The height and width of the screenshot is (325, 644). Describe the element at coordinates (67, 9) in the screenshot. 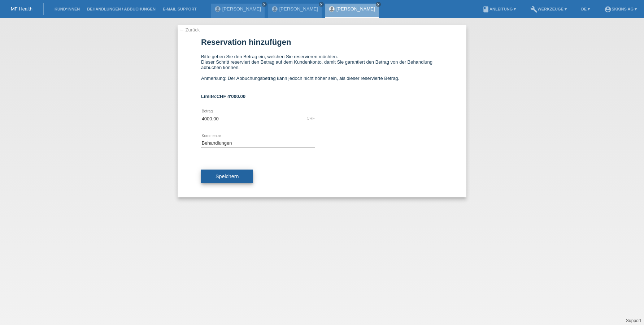

I see `a: Kund*innen` at that location.